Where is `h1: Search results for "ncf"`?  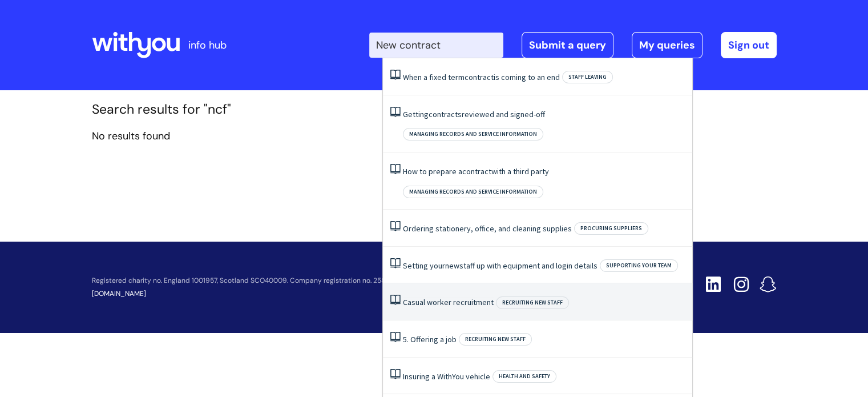
h1: Search results for "ncf" is located at coordinates (434, 109).